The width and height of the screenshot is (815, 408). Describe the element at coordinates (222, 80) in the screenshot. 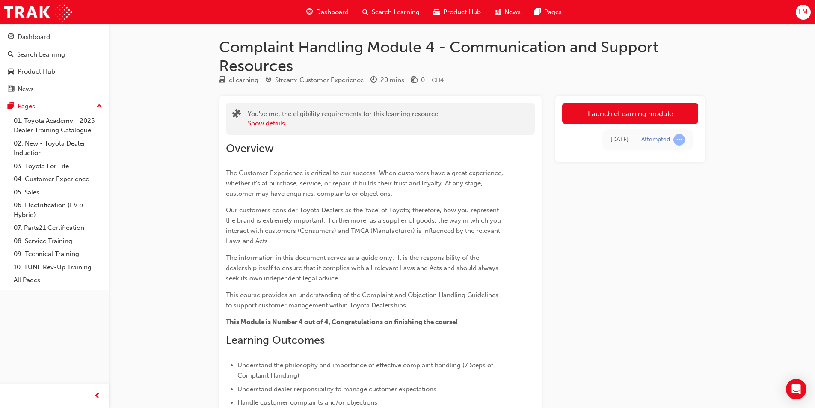

I see `span: learningResourceType_ELEARNING-icon` at that location.